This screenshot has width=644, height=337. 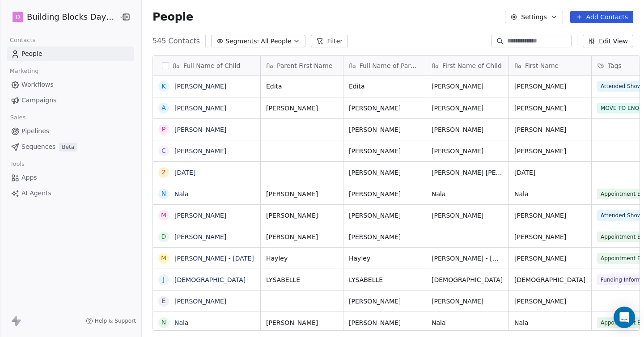 What do you see at coordinates (24, 71) in the screenshot?
I see `span: Marketing` at bounding box center [24, 71].